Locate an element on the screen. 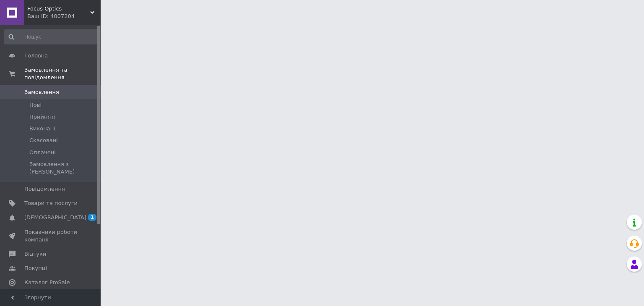 The image size is (644, 306). span: Показники роботи компанії is located at coordinates (51, 236).